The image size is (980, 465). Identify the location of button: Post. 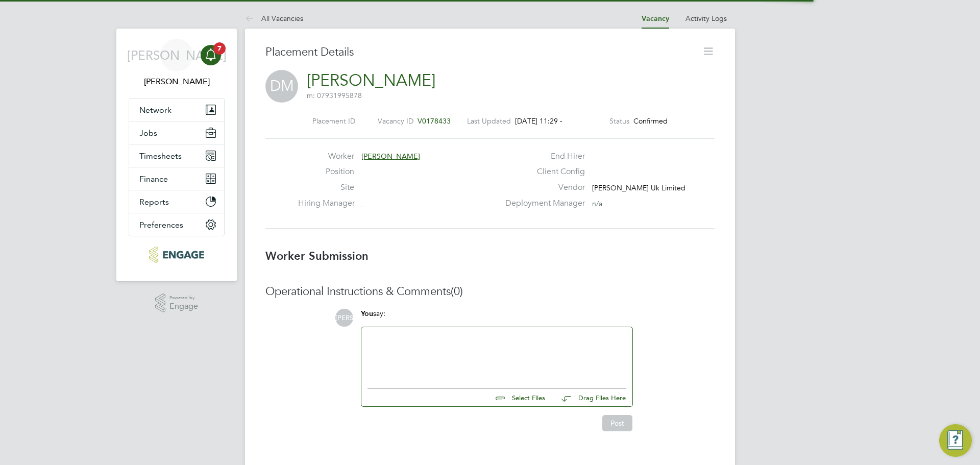
(617, 423).